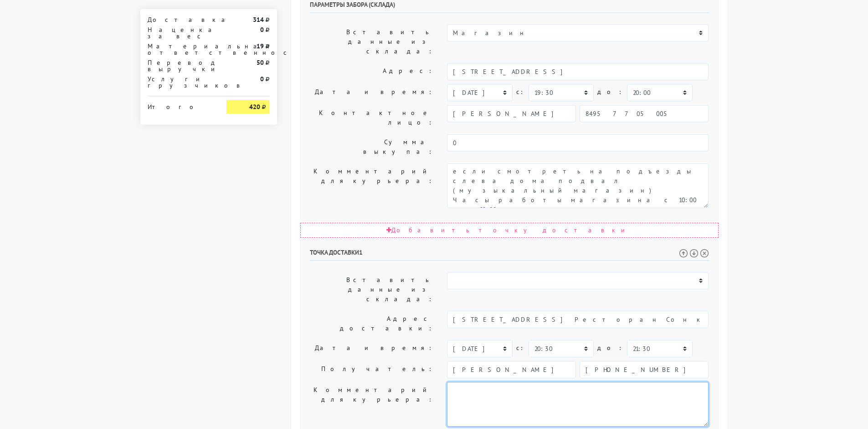  What do you see at coordinates (260, 46) in the screenshot?
I see `strong: 19` at bounding box center [260, 46].